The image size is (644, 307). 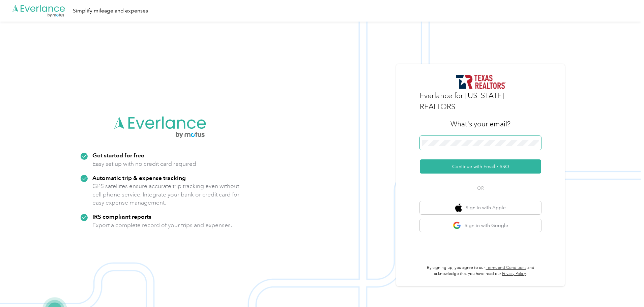 I want to click on strong: Get started for free, so click(x=119, y=155).